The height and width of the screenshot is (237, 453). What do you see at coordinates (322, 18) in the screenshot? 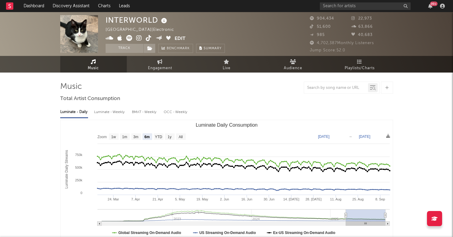
I see `span: 904,434` at bounding box center [322, 18].